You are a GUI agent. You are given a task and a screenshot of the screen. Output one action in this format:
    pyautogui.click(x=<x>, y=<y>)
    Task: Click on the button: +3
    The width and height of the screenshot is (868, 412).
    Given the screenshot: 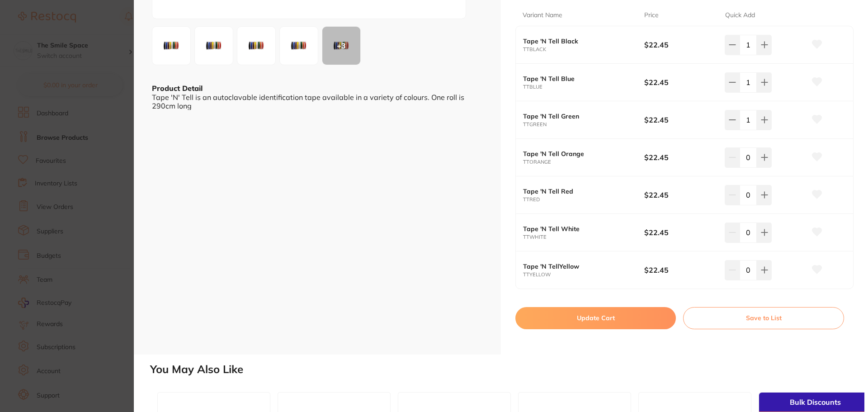 What is the action you would take?
    pyautogui.click(x=341, y=46)
    